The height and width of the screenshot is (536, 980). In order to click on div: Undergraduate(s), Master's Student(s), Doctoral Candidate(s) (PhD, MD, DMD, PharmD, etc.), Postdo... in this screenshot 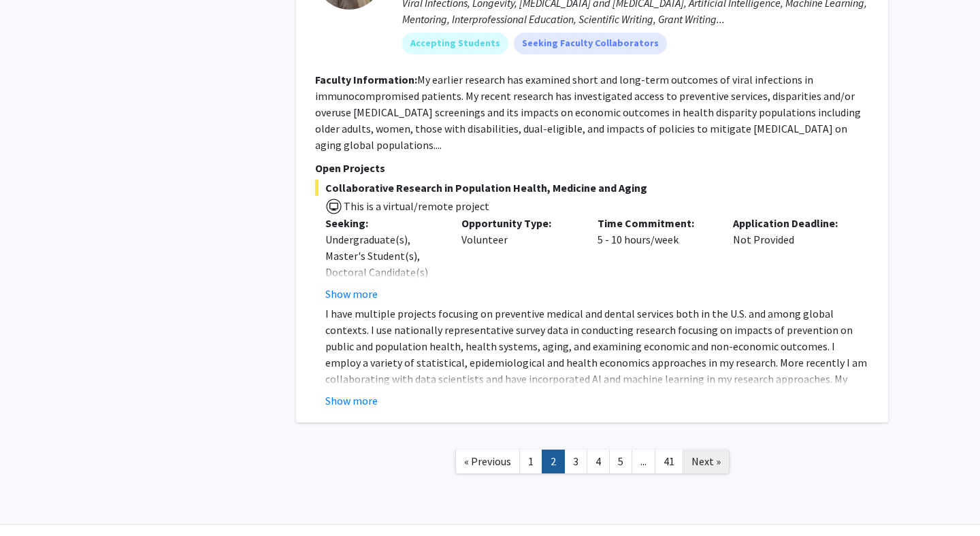, I will do `click(383, 313)`.